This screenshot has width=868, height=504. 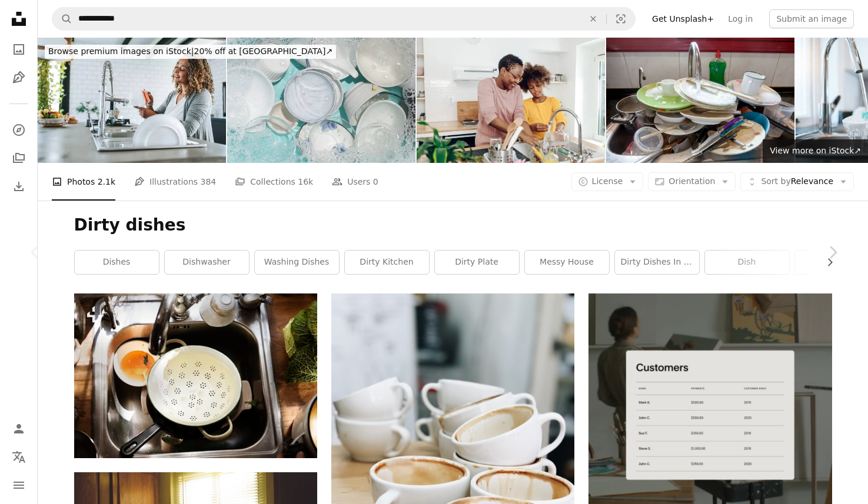 What do you see at coordinates (19, 485) in the screenshot?
I see `button: Menu` at bounding box center [19, 485].